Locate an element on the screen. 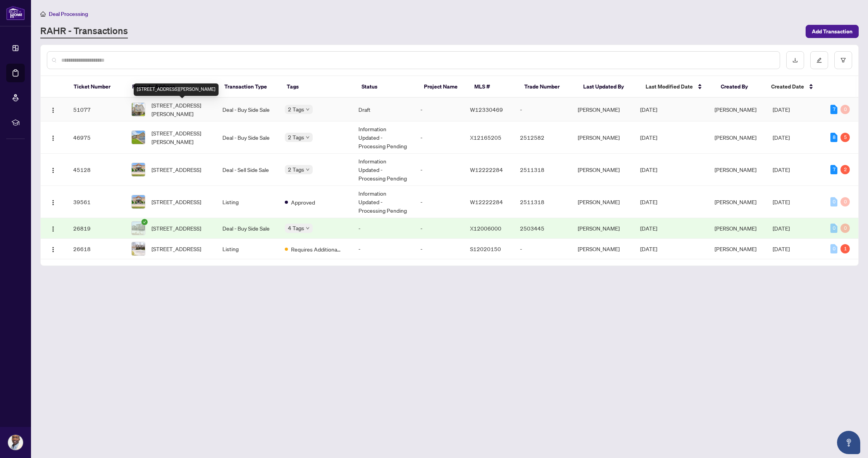 Image resolution: width=868 pixels, height=458 pixels. img: logo is located at coordinates (16, 13).